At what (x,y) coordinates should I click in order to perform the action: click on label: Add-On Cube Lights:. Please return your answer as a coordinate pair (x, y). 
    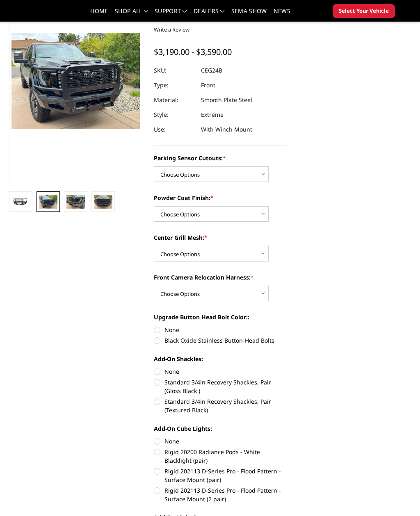
    Looking at the image, I should click on (220, 428).